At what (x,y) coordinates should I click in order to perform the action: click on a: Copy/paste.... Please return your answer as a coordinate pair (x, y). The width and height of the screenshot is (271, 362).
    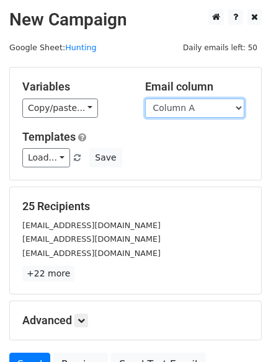
    Looking at the image, I should click on (60, 108).